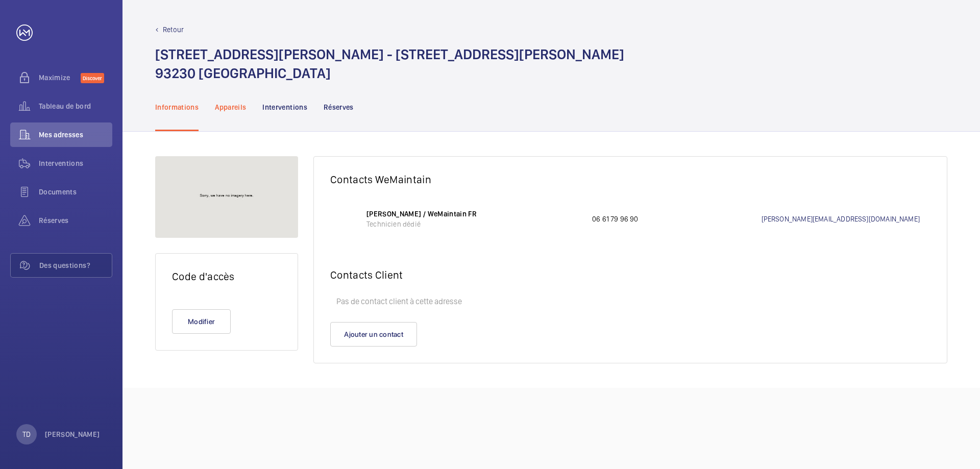 This screenshot has height=469, width=980. I want to click on h2: Contacts WeMaintain, so click(630, 179).